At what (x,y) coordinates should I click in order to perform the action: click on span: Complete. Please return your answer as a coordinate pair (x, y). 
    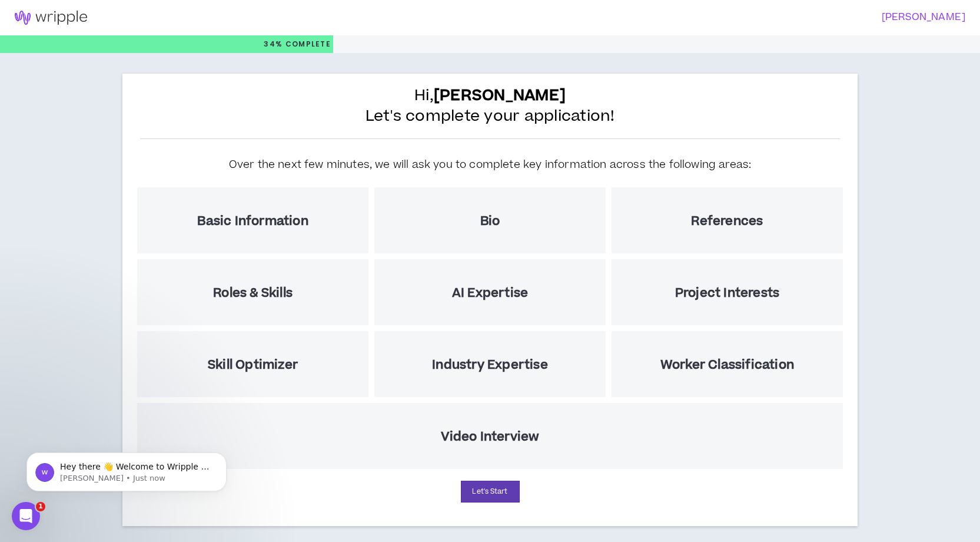
    Looking at the image, I should click on (307, 44).